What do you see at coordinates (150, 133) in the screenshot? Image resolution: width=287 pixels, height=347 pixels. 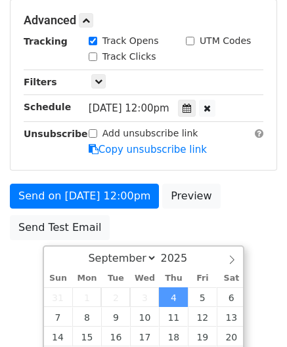 I see `label: Add unsubscribe link` at bounding box center [150, 133].